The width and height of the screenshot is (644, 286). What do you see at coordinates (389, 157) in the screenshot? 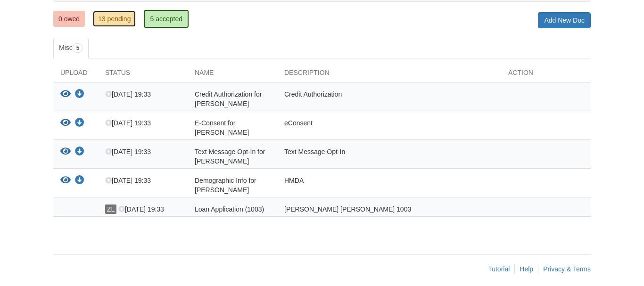
I see `div: Text Message Opt-In` at bounding box center [389, 157].